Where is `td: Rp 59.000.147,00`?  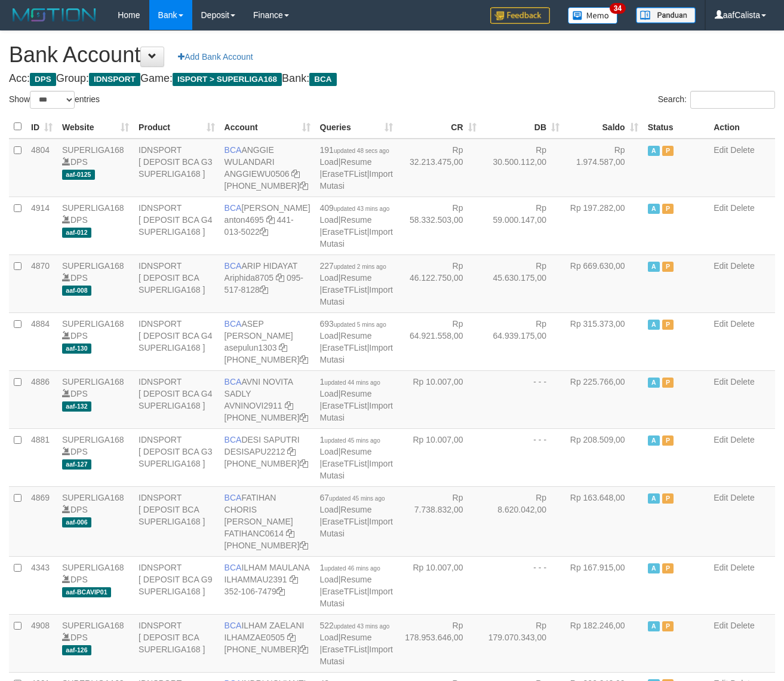 td: Rp 59.000.147,00 is located at coordinates (523, 225).